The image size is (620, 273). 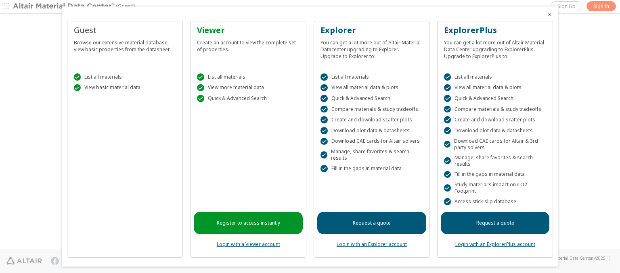 I want to click on a: Login with an ExplorerPlus account, so click(x=495, y=244).